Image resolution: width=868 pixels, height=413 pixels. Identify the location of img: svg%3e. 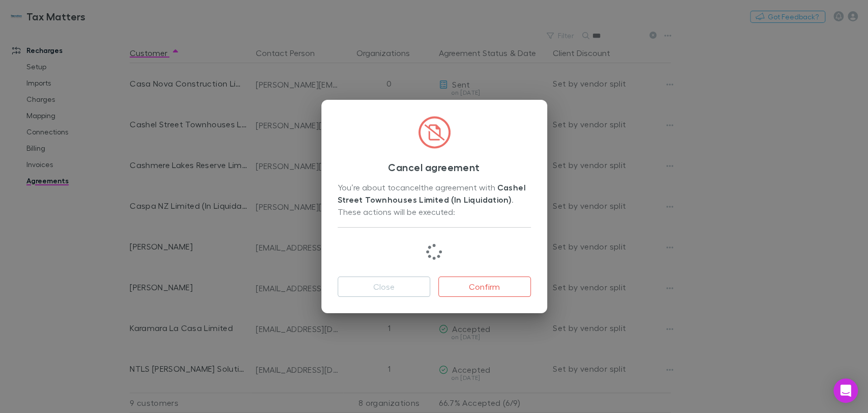
(434, 132).